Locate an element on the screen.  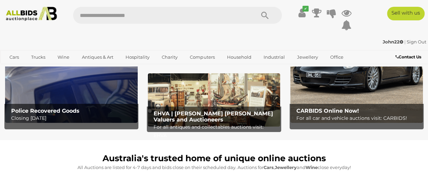
a: Sports is located at coordinates (16, 68).